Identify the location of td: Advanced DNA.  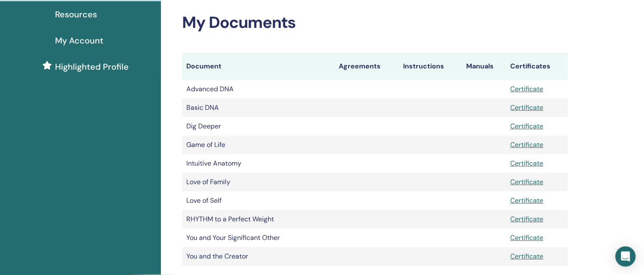
(258, 90).